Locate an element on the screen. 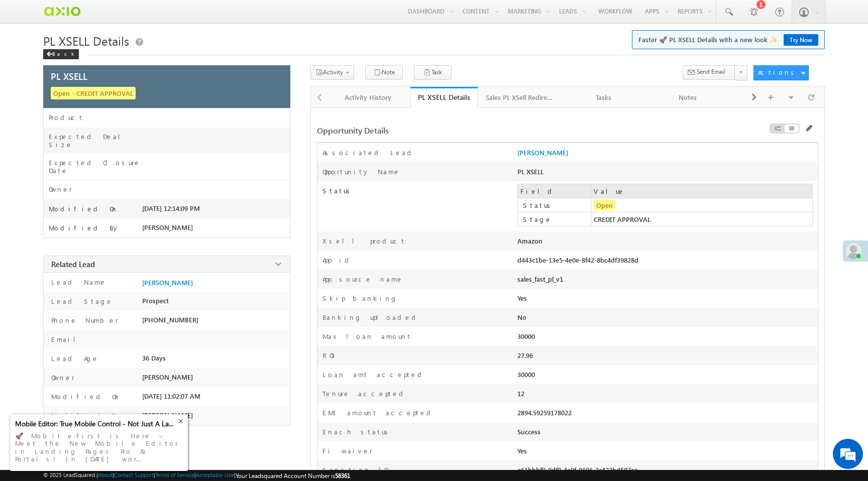 This screenshot has width=868, height=481. div: Opportunity Details is located at coordinates (482, 130).